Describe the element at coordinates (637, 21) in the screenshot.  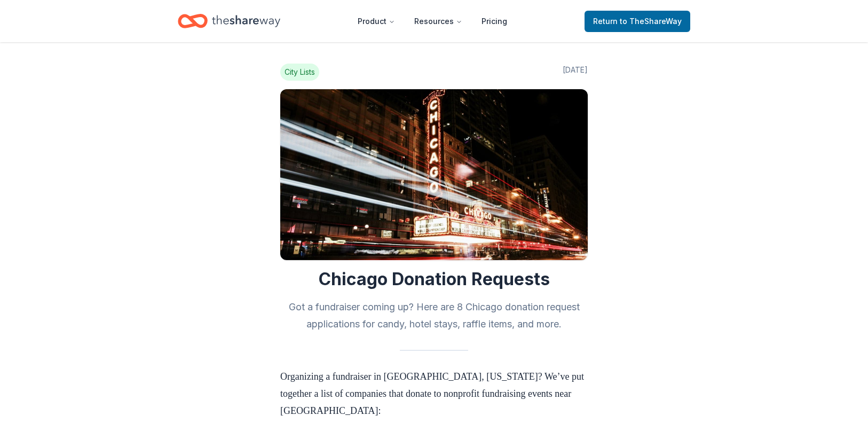
I see `span: Return` at that location.